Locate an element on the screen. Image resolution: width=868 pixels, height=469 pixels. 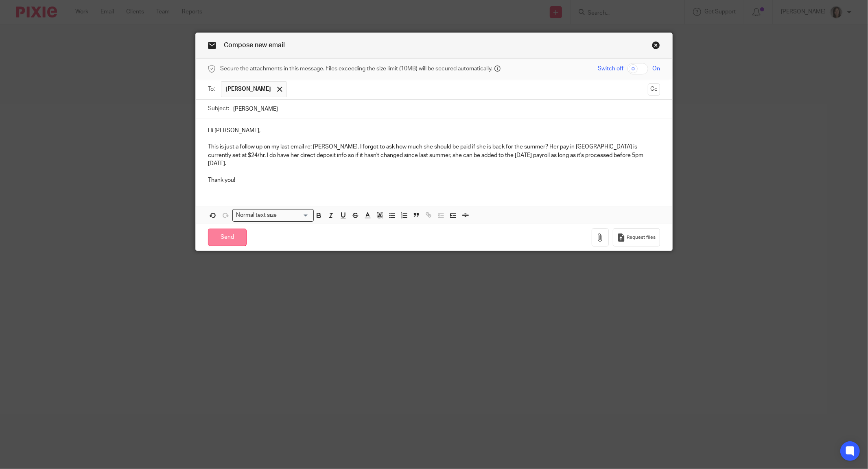
span: Secure the attachments in this message. Files exceeding the size limit (10MB) will be secured aut... is located at coordinates (356, 69).